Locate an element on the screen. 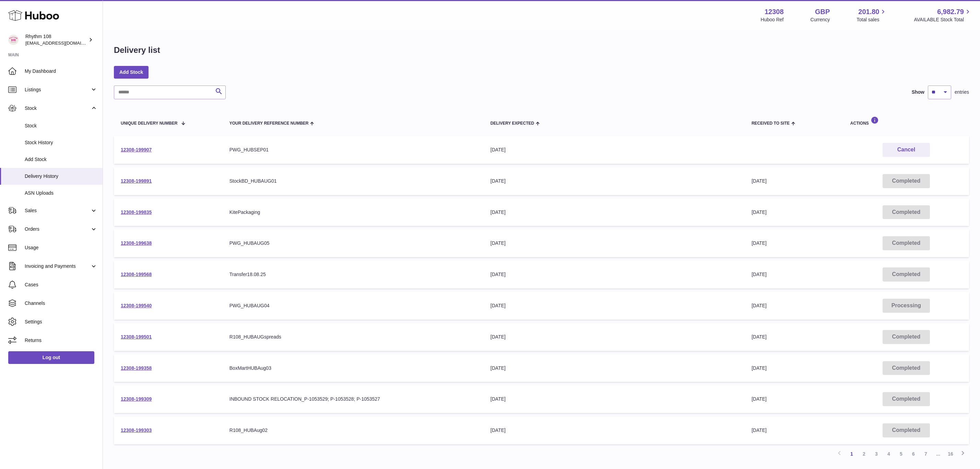 The width and height of the screenshot is (980, 469). span: Cases is located at coordinates (61, 285).